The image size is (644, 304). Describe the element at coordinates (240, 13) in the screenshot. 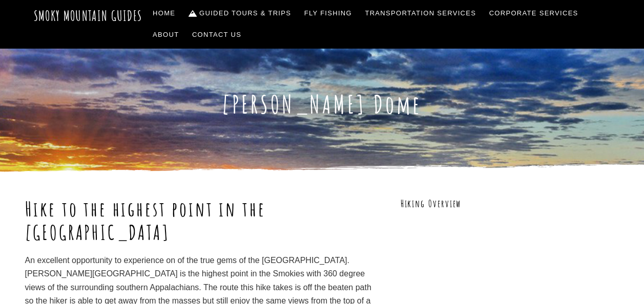

I see `a: Guided Tours & Trips` at that location.